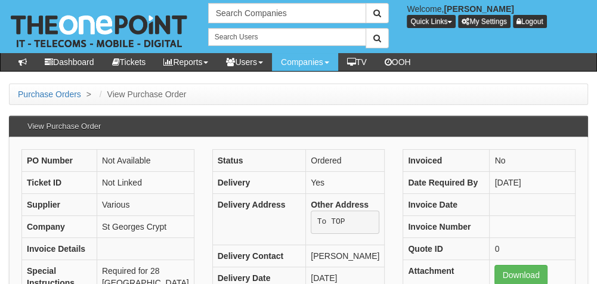 This screenshot has height=284, width=597. Describe the element at coordinates (529, 21) in the screenshot. I see `a: Logout` at that location.